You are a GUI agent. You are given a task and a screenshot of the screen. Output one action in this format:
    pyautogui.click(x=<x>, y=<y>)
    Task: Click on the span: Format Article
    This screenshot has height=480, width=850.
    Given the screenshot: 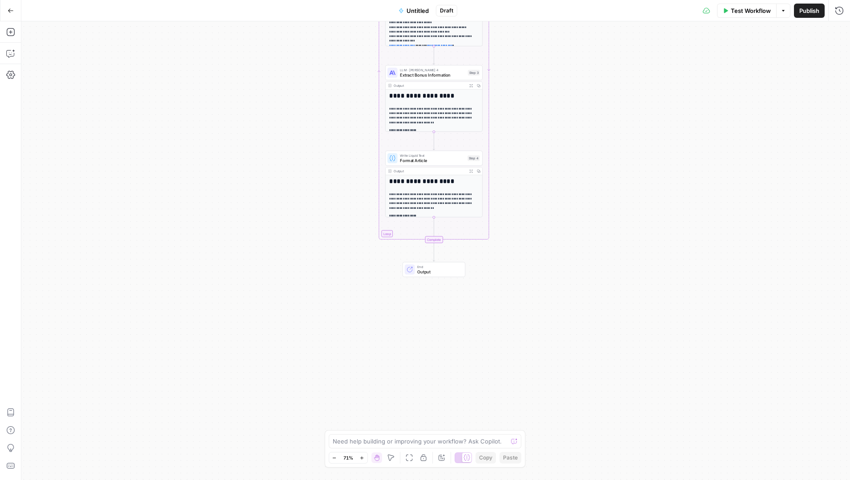 What is the action you would take?
    pyautogui.click(x=433, y=160)
    